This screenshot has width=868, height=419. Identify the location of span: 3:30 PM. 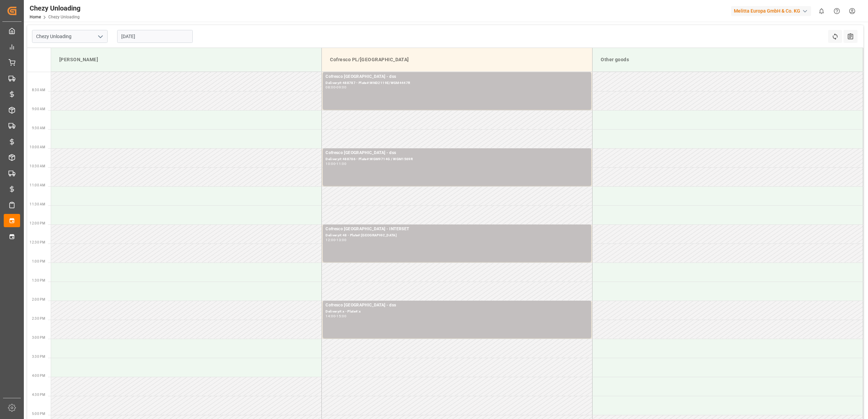
(38, 356).